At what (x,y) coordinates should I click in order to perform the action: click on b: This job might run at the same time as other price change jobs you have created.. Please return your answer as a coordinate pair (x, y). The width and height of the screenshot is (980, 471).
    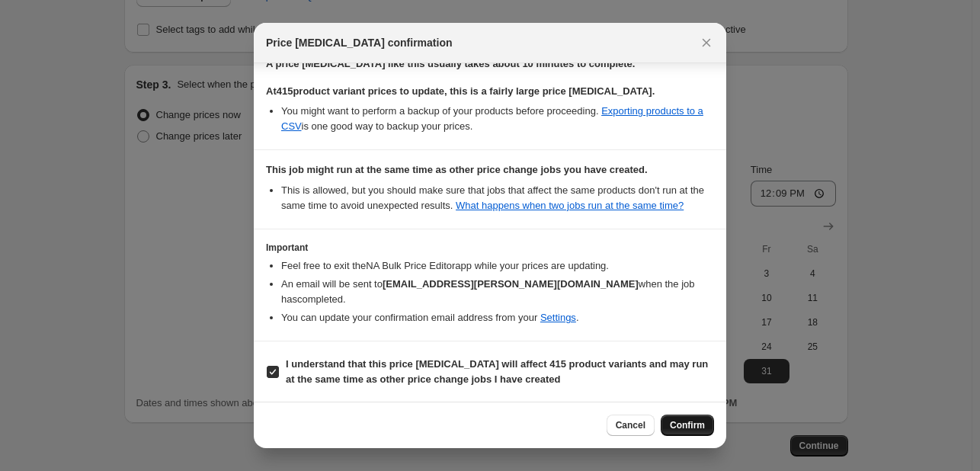
    Looking at the image, I should click on (457, 169).